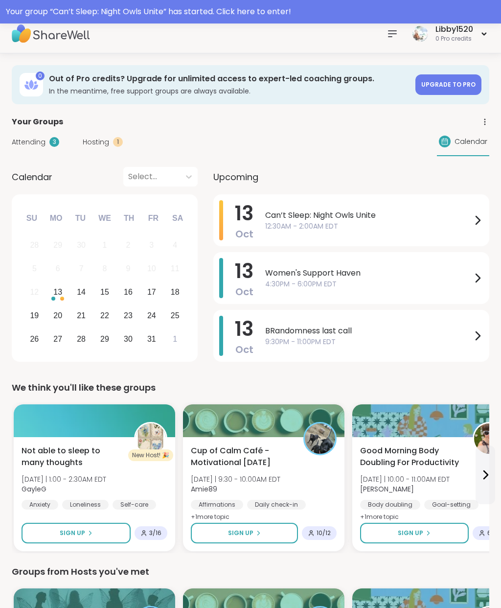 The width and height of the screenshot is (501, 608). I want to click on div: Choose Friday, October 17th, 2025, so click(151, 292).